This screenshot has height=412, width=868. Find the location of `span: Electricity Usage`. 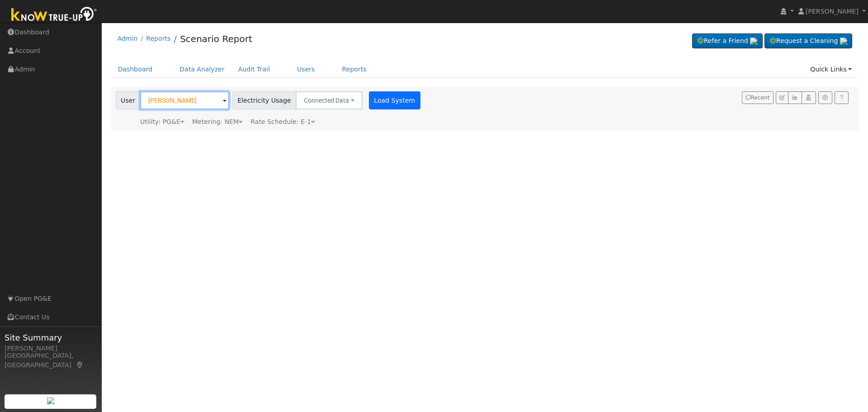

span: Electricity Usage is located at coordinates (264, 100).